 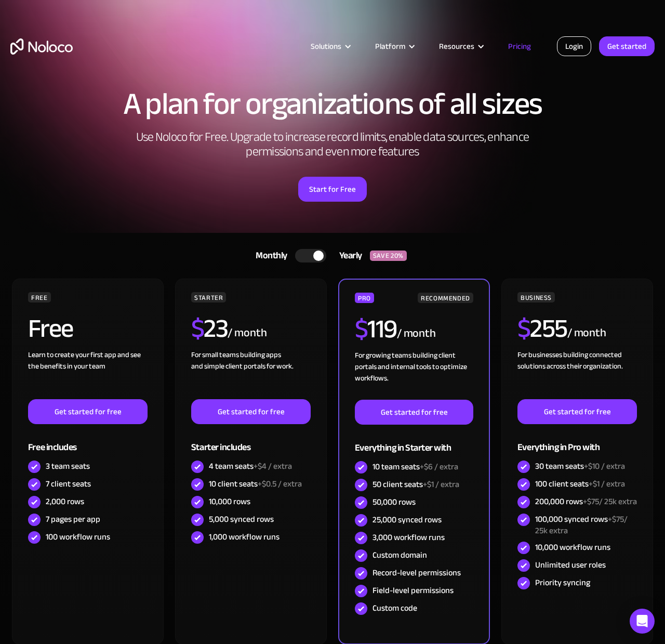 I want to click on a: home, so click(x=41, y=46).